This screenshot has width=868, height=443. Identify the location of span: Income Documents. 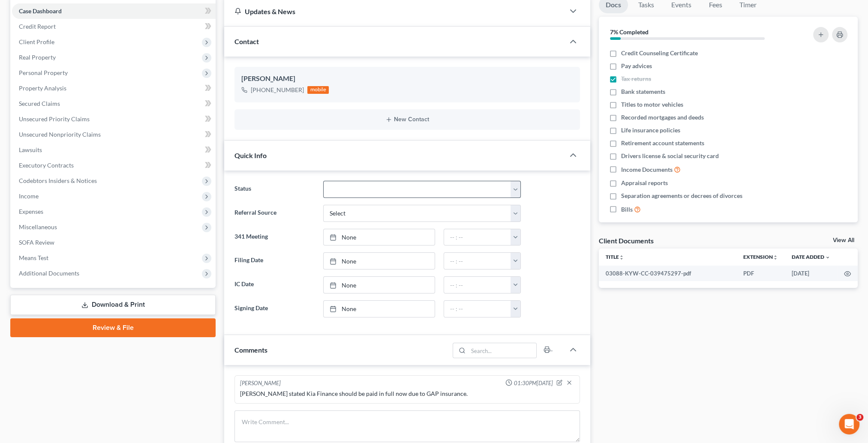
(647, 170).